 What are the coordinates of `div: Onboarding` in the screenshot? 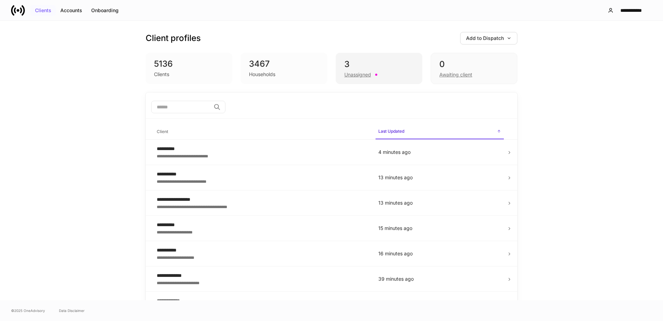 It's located at (105, 10).